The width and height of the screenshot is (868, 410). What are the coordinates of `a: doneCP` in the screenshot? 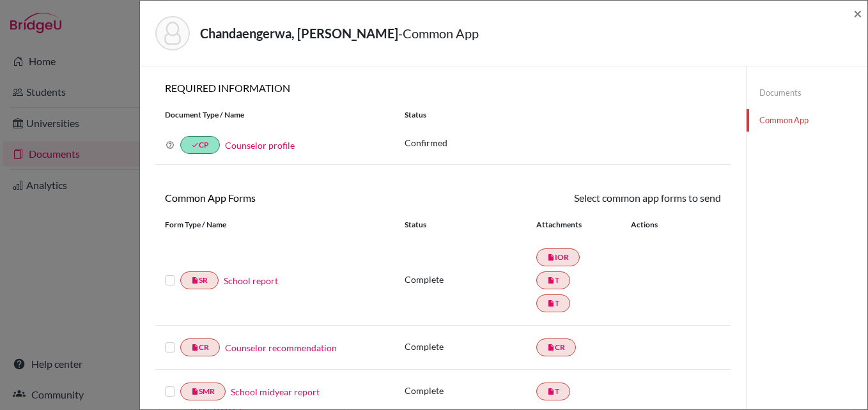 It's located at (200, 145).